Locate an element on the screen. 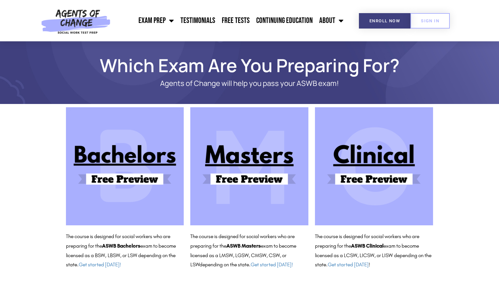 The width and height of the screenshot is (499, 286). a: About is located at coordinates (332, 21).